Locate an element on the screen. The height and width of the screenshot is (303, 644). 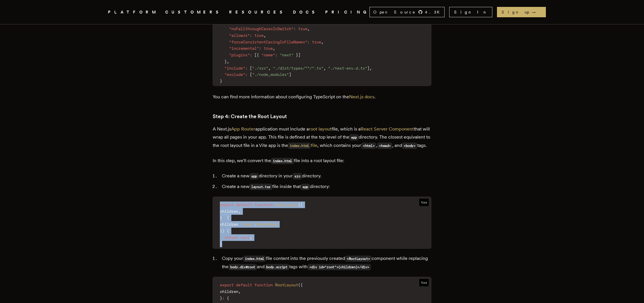
a: root layout is located at coordinates (320, 128).